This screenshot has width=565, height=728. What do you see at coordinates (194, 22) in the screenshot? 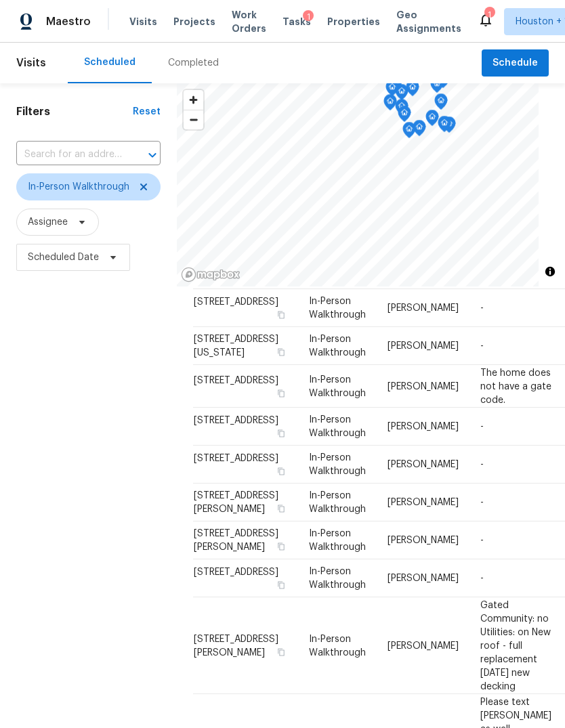
I see `span: Projects` at bounding box center [194, 22].